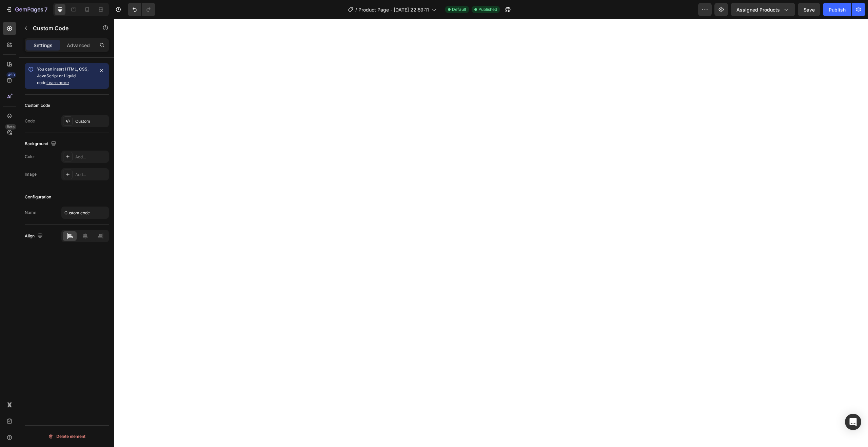 Image resolution: width=868 pixels, height=447 pixels. What do you see at coordinates (67, 436) in the screenshot?
I see `button: Delete element` at bounding box center [67, 436].